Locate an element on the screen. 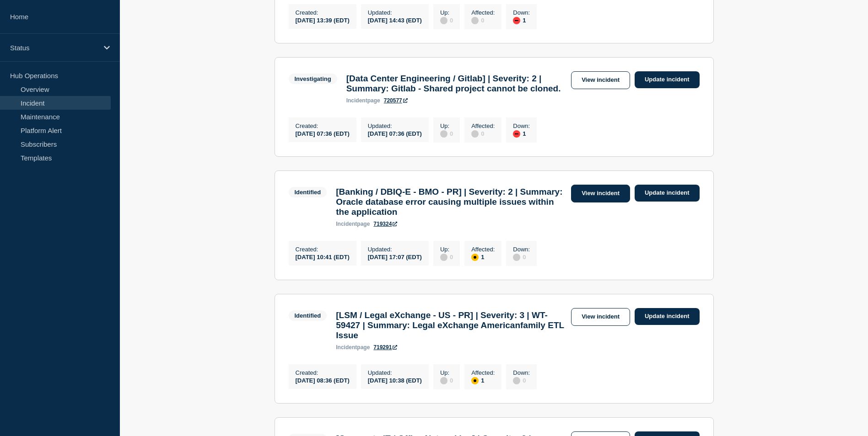 The height and width of the screenshot is (436, 868). h3: [LSM / Legal eXchange - US - PR] | Severity: 3 | WT-59427 | Summary: Legal eXchange Americanfamil... is located at coordinates (451, 326).